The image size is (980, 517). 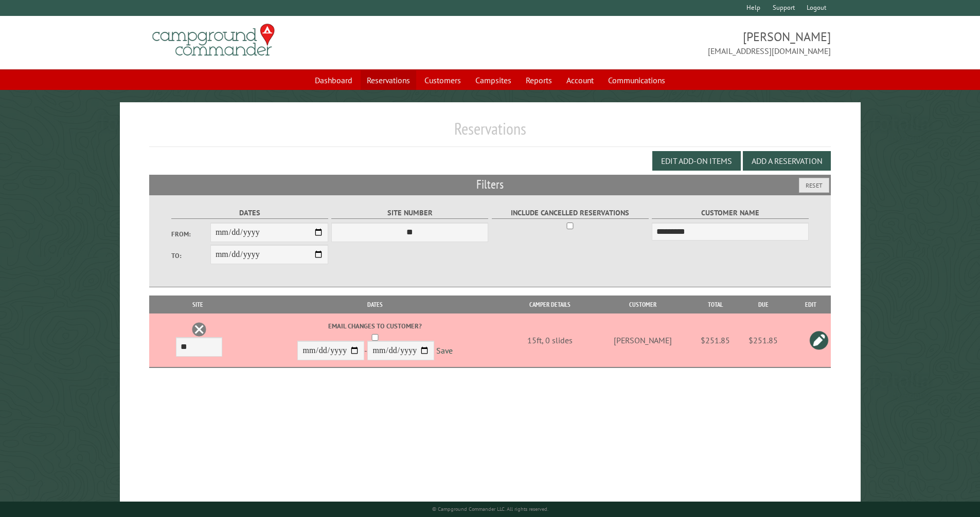 What do you see at coordinates (715, 304) in the screenshot?
I see `th: Total` at bounding box center [715, 304].